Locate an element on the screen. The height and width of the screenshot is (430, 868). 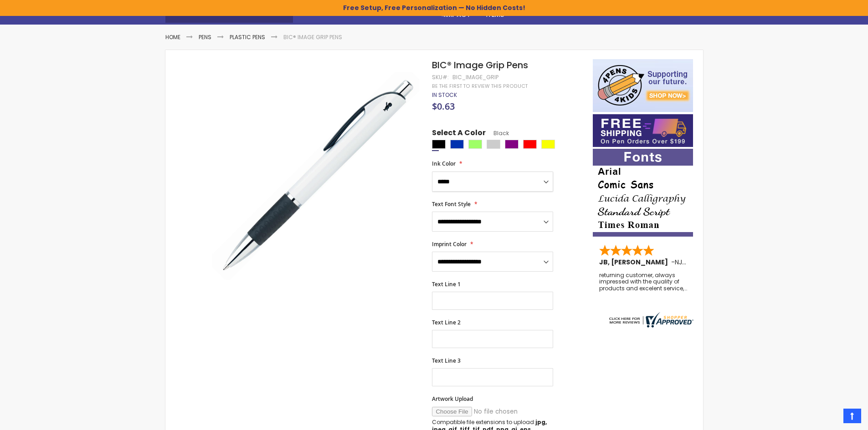
span: Text Line 3 is located at coordinates (446, 361).